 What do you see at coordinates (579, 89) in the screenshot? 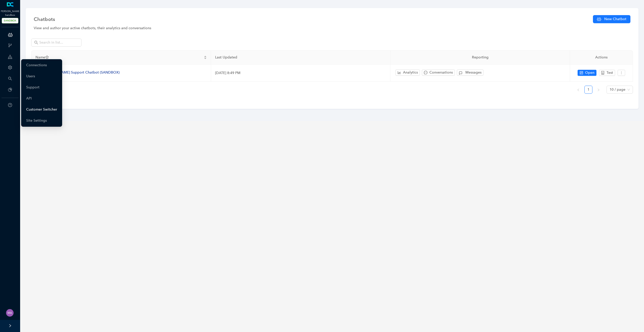
I see `button: left` at bounding box center [579, 89].